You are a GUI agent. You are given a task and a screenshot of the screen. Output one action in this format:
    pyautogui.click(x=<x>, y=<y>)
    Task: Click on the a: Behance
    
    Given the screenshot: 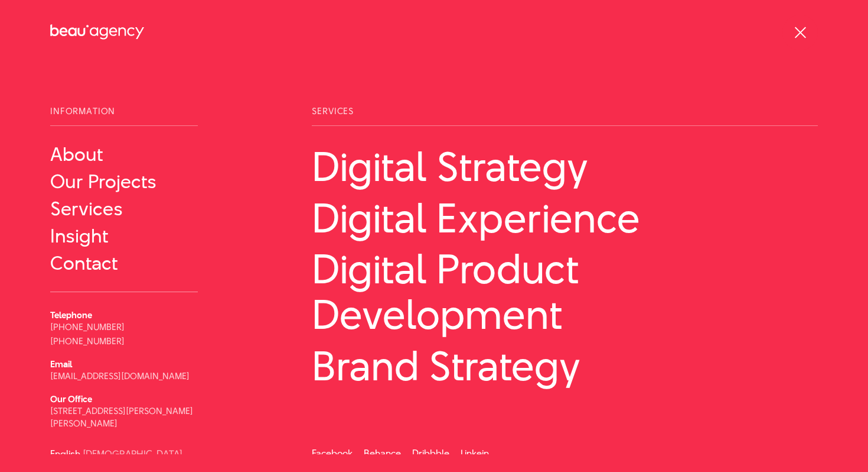 What is the action you would take?
    pyautogui.click(x=382, y=453)
    